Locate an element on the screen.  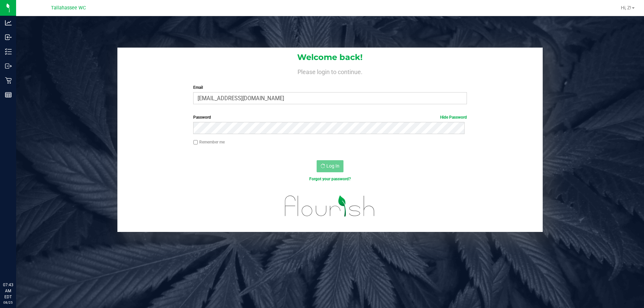
p: 07:43 AM EDT is located at coordinates (8, 291).